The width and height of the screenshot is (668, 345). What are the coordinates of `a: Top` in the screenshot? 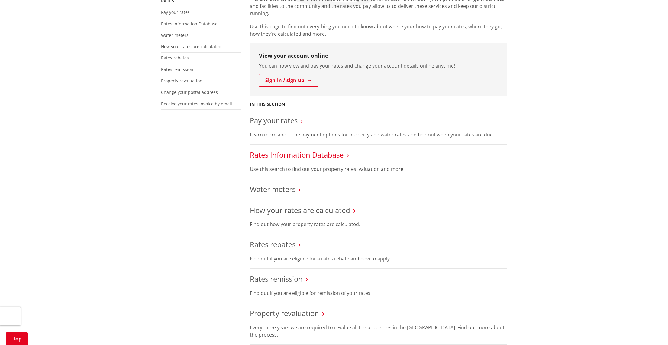 It's located at (17, 339).